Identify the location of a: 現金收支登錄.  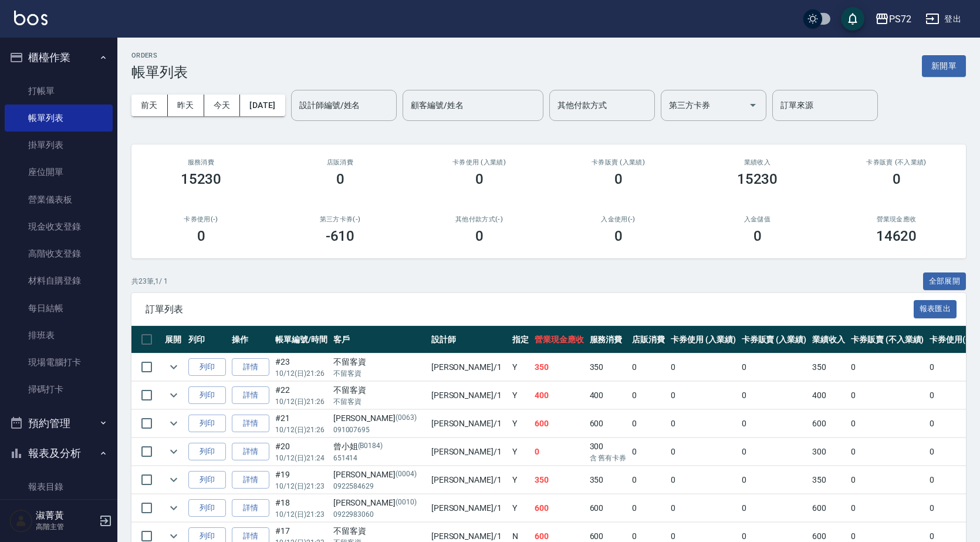
(59, 227).